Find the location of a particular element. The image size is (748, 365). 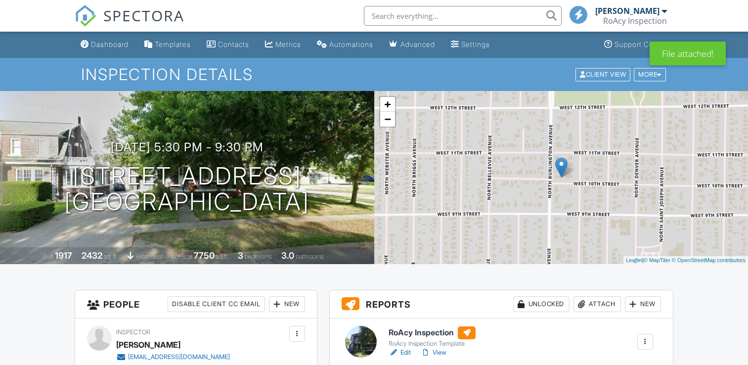

h1: Inspection Details is located at coordinates (374, 74).